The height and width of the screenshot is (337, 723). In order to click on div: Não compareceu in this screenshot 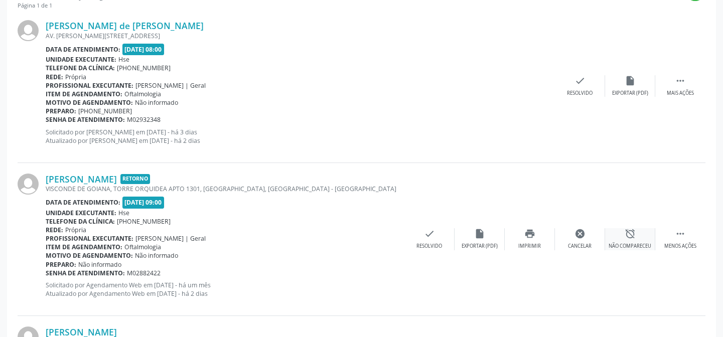, I will do `click(630, 246)`.